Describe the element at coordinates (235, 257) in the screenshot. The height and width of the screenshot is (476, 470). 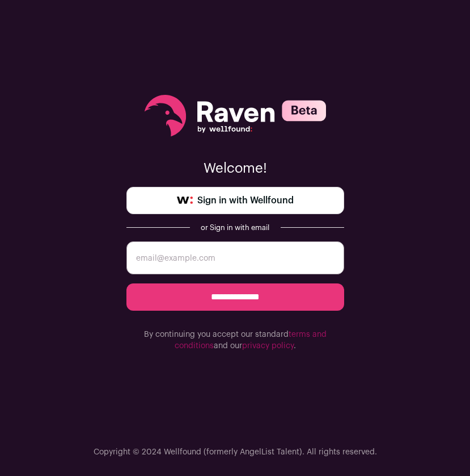
I see `input: email@example.com` at that location.